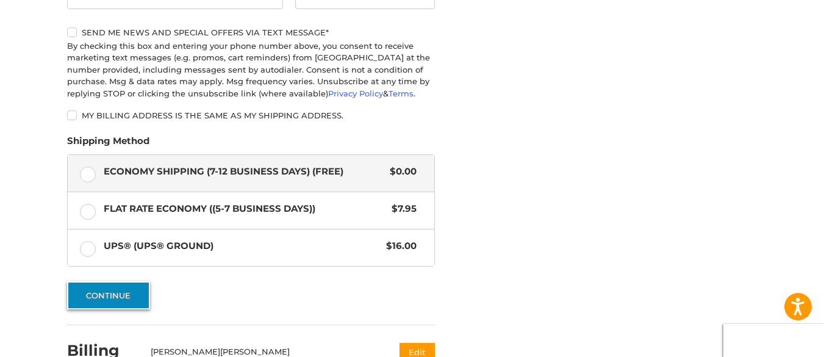  I want to click on label: Send me news and special offers via text message*, so click(251, 32).